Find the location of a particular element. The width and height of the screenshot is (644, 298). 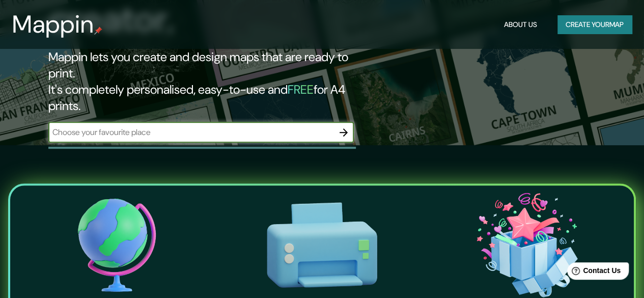

img: mappin-pin is located at coordinates (98, 30).